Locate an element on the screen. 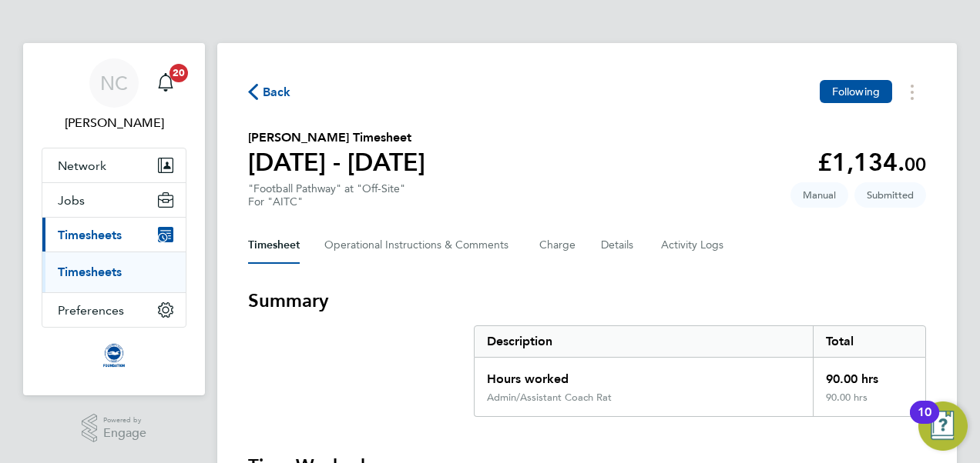 The width and height of the screenshot is (980, 463). button: Charge is located at coordinates (558, 246).